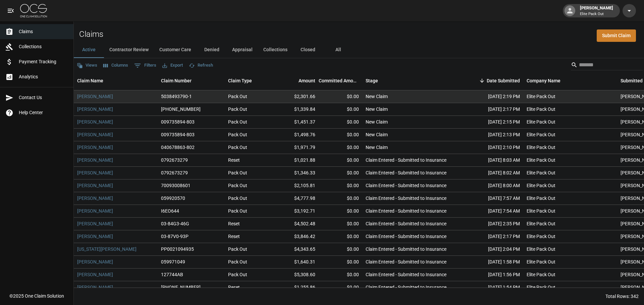  Describe the element at coordinates (308, 50) in the screenshot. I see `button: Closed` at that location.